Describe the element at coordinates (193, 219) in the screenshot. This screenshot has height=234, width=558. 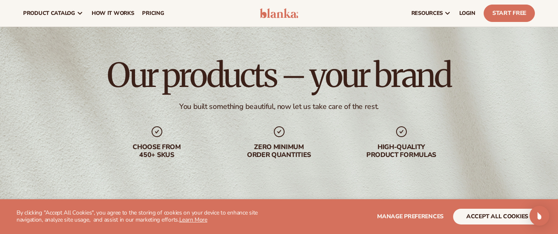
I see `a: Learn More` at that location.